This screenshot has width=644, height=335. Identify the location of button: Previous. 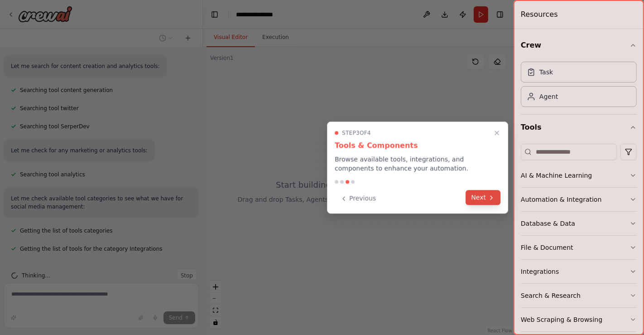
(358, 198).